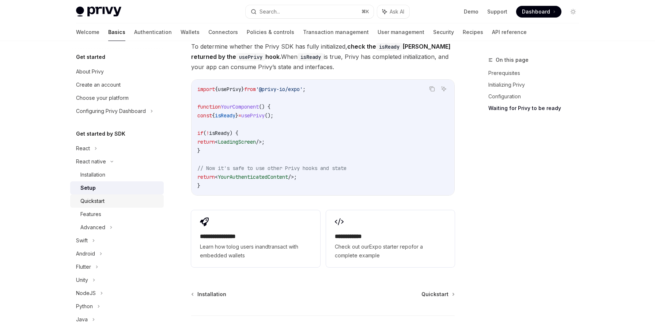  Describe the element at coordinates (253, 177) in the screenshot. I see `span: YourAuthenticatedContent` at that location.